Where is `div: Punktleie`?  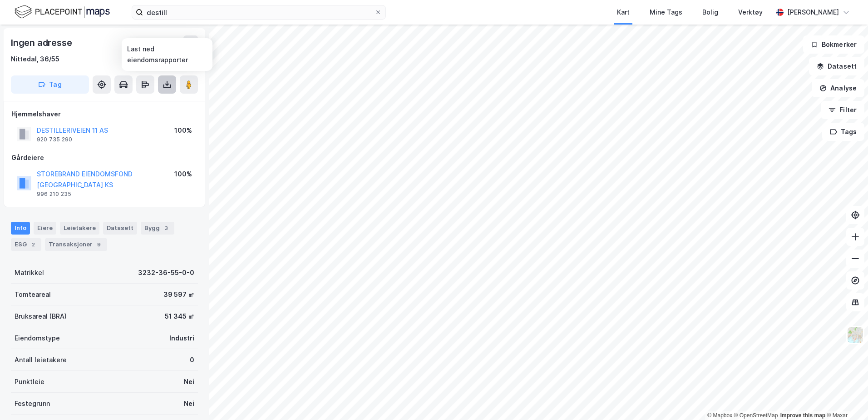 div: Punktleie is located at coordinates (29, 382).